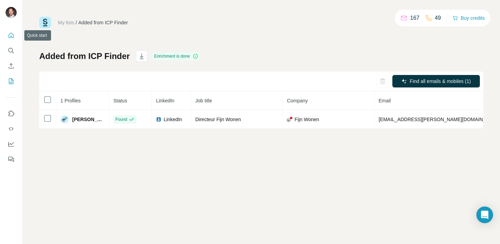 The height and width of the screenshot is (244, 500). Describe the element at coordinates (121, 119) in the screenshot. I see `span: Found` at that location.